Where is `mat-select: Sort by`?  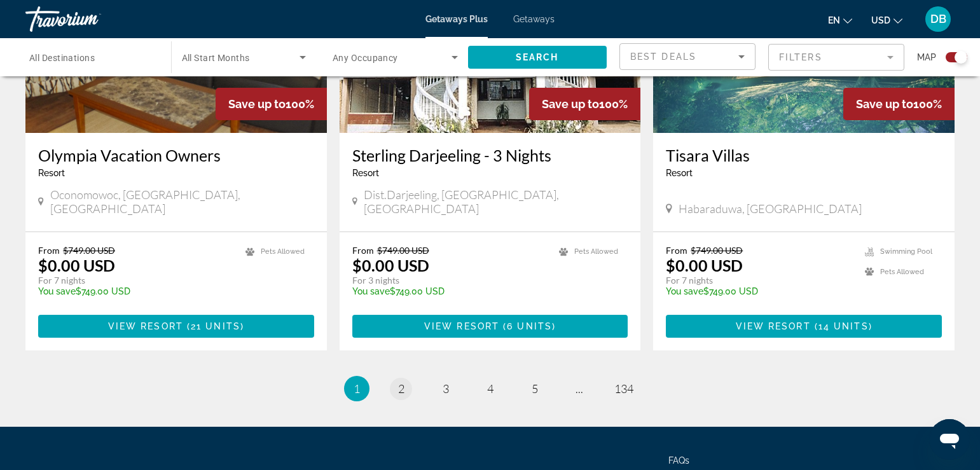 mat-select: Sort by is located at coordinates (687, 57).